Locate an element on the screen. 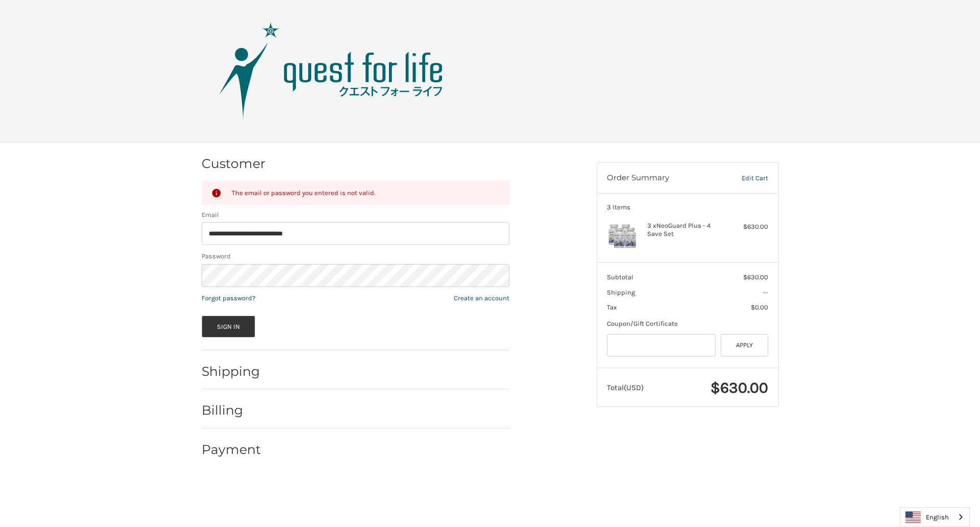 Image resolution: width=980 pixels, height=527 pixels. span: Total (USD) is located at coordinates (625, 387).